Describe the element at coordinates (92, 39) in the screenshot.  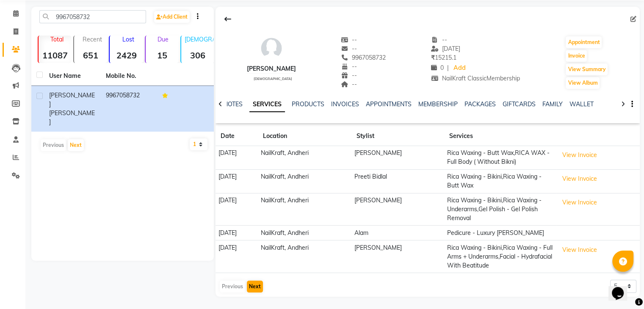
I see `p: Recent` at that location.